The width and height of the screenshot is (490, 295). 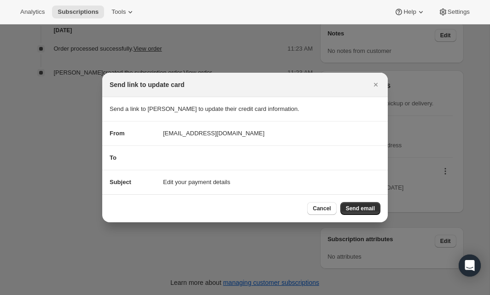 I want to click on span: From, so click(x=117, y=133).